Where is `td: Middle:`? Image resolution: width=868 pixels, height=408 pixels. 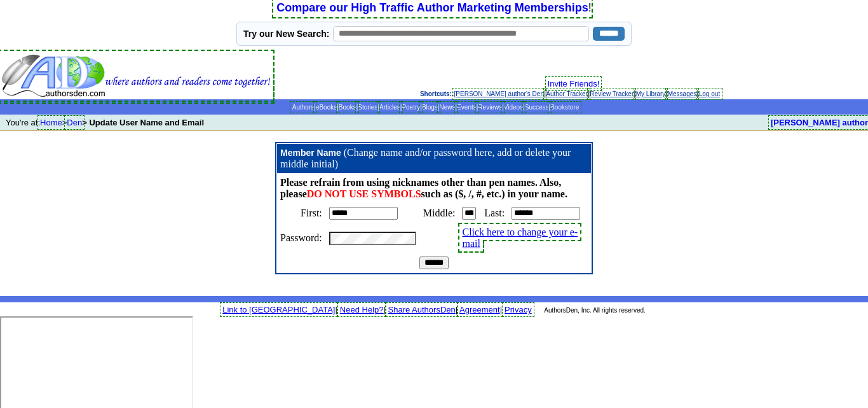
td: Middle: is located at coordinates (439, 213).